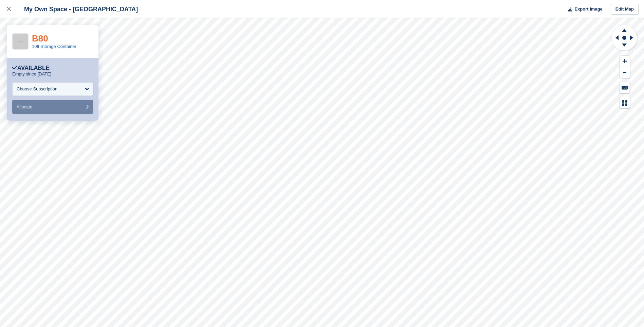 The height and width of the screenshot is (327, 644). Describe the element at coordinates (20, 42) in the screenshot. I see `img: 256x256-placeholder-a091544baa16b46aadf0b611073c37e8ed6a367829ab441c3b0103e7cf8a5b1b.png` at that location.